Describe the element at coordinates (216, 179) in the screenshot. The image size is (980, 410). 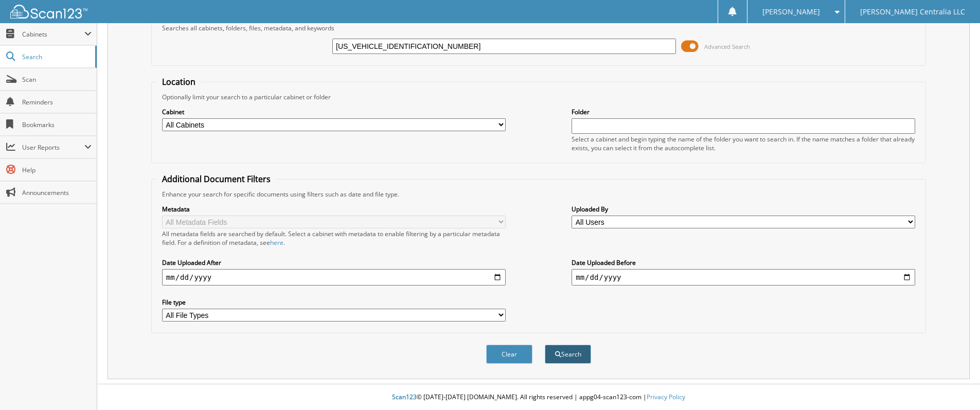
I see `legend: Additional Document Filters` at that location.